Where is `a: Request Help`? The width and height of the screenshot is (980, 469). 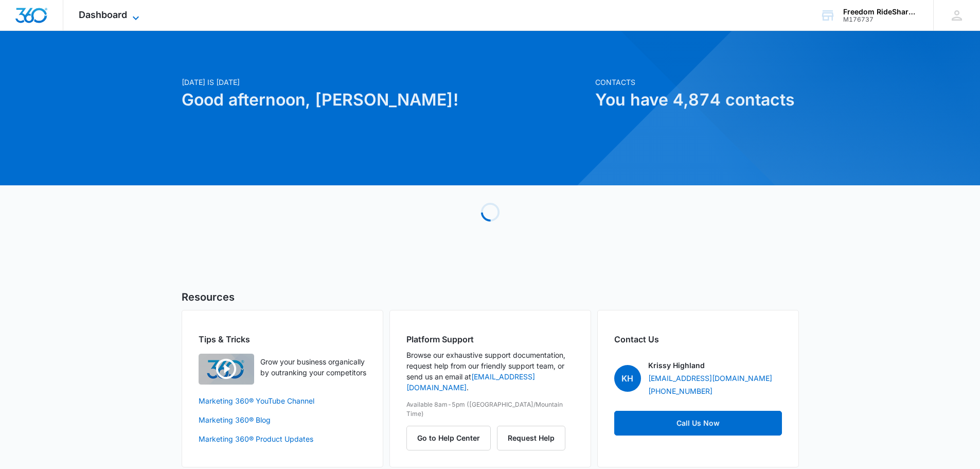 a: Request Help is located at coordinates (531, 438).